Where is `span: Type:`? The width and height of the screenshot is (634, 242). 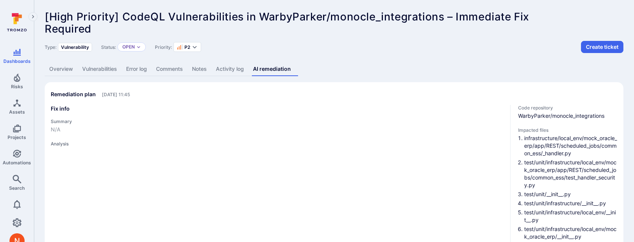
span: Type: is located at coordinates (50, 47).